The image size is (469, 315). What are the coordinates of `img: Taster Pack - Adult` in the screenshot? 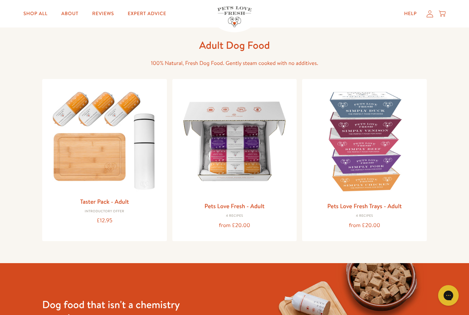 It's located at (104, 139).